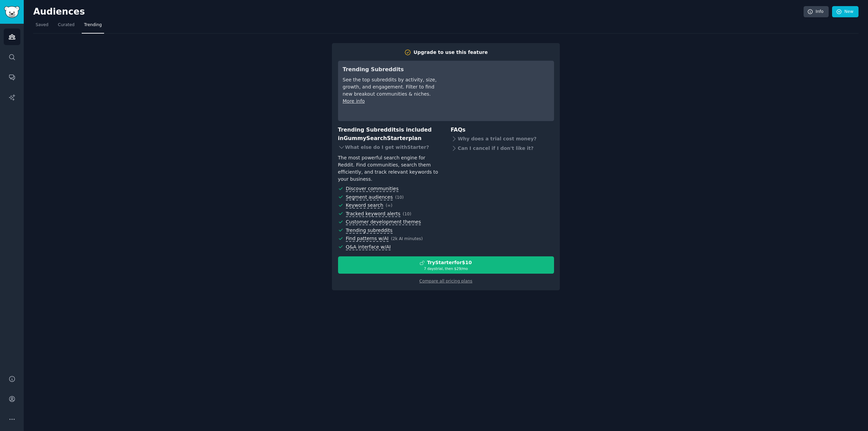 Image resolution: width=868 pixels, height=431 pixels. Describe the element at coordinates (368, 247) in the screenshot. I see `span: Q&A interface w/AI` at that location.